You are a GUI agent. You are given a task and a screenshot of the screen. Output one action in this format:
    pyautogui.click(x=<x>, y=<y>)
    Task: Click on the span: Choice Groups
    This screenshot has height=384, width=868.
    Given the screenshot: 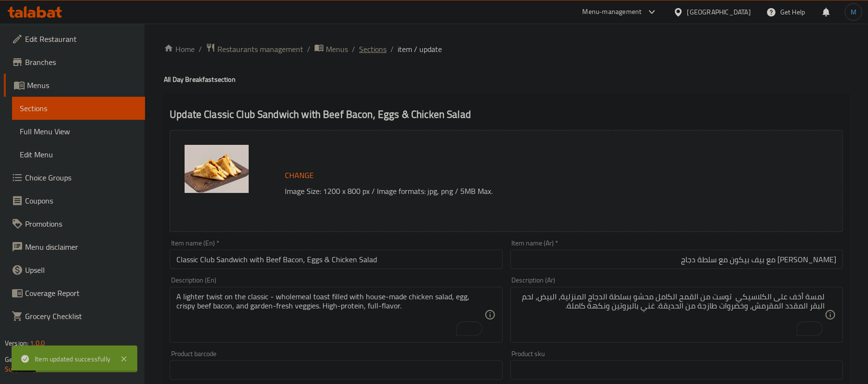 What is the action you would take?
    pyautogui.click(x=81, y=178)
    